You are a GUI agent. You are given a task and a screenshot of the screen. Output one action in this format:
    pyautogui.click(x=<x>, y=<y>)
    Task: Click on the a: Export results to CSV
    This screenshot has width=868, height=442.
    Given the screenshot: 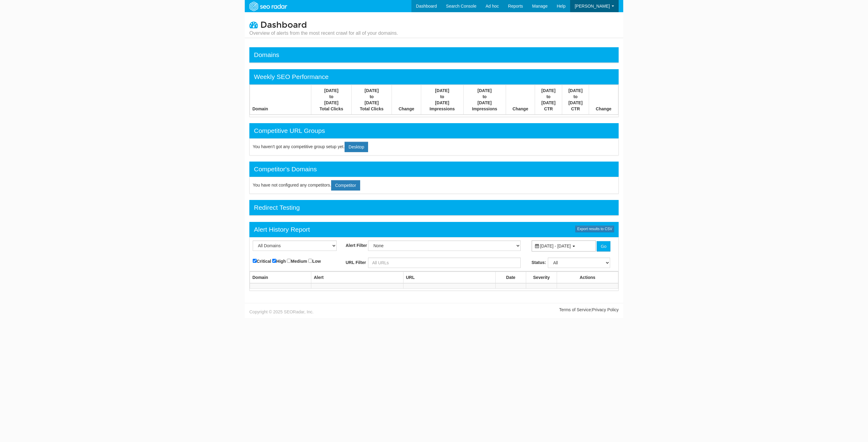 What is the action you would take?
    pyautogui.click(x=595, y=229)
    